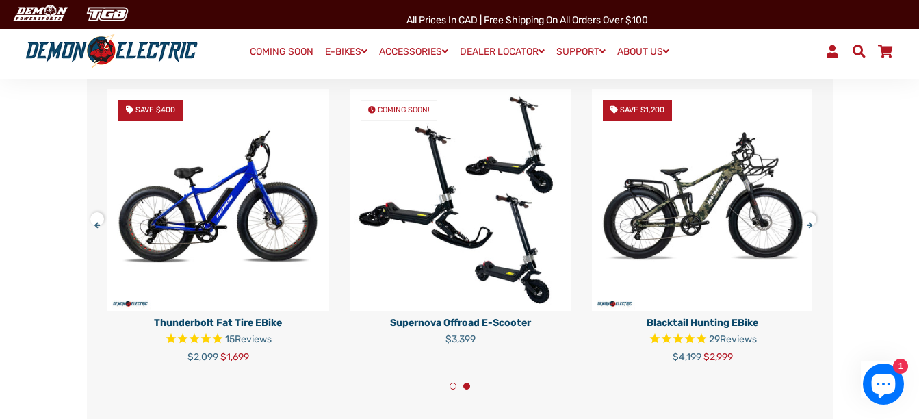 The width and height of the screenshot is (919, 419). What do you see at coordinates (733, 339) in the screenshot?
I see `span: 29 reviews` at bounding box center [733, 339].